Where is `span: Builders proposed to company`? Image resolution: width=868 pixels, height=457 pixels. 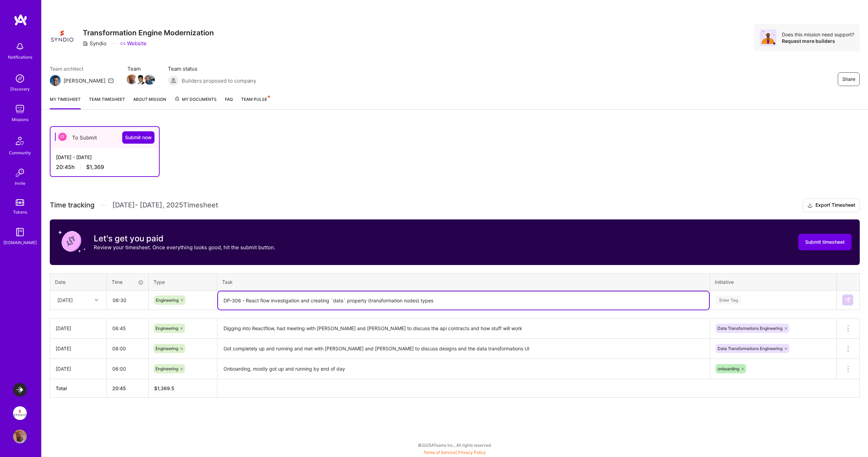
span: Builders proposed to company is located at coordinates (219, 80).